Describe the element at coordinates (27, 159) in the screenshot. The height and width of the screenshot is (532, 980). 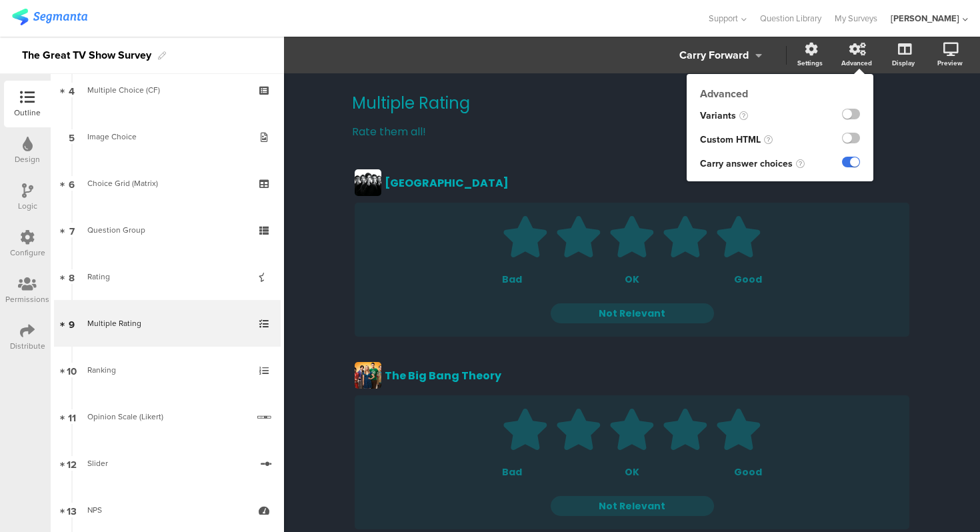
I see `div: Design` at that location.